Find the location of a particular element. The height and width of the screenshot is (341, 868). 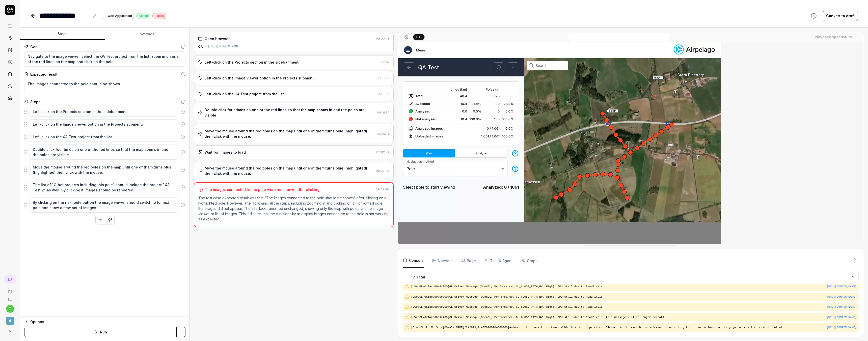

div: Left-click on the QA Test project from the list is located at coordinates (244, 94).